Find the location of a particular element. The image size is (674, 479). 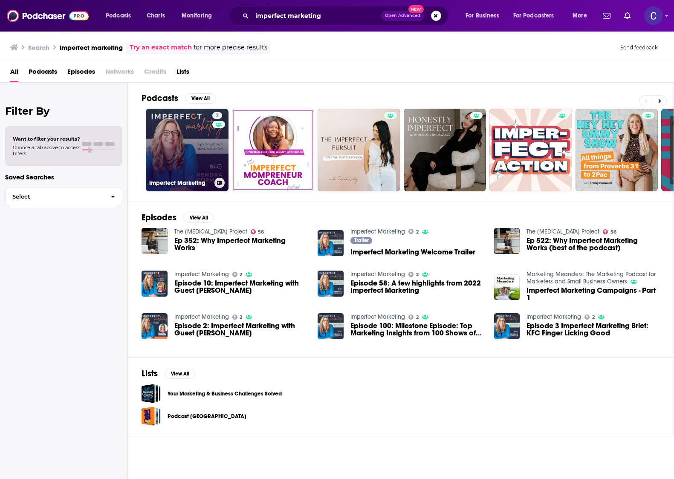

img: website_grey.svg is located at coordinates (17, 26).